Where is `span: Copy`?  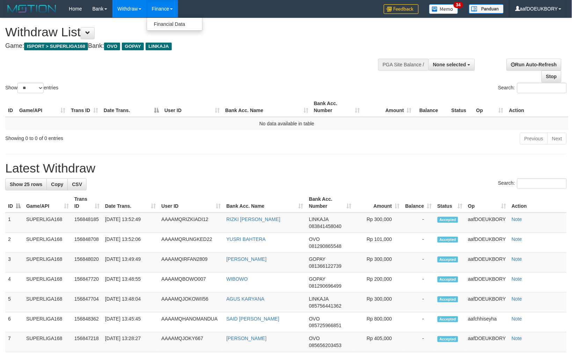 span: Copy is located at coordinates (57, 184).